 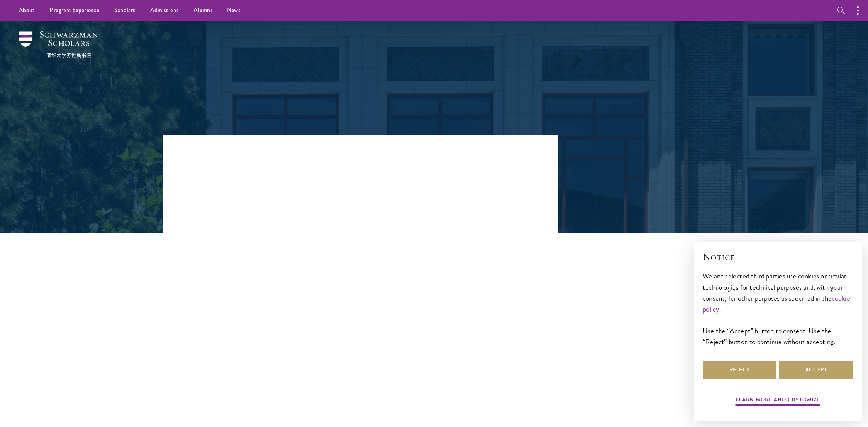 I want to click on button: Accept, so click(x=817, y=370).